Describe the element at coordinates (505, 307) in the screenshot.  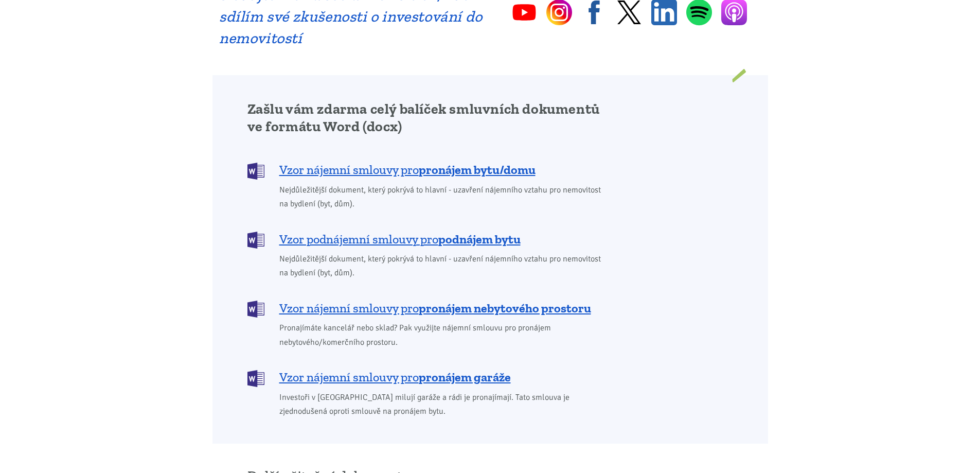
I see `b: pronájem nebytového prostoru` at that location.